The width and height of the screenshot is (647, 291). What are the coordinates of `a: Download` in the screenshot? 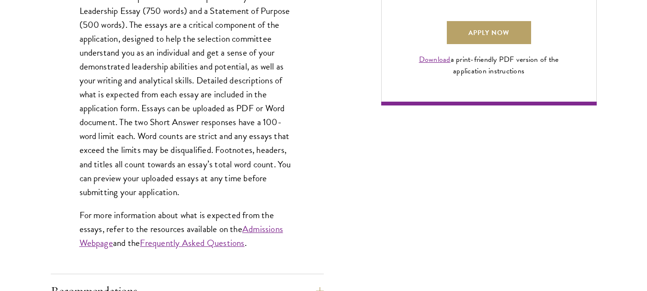 It's located at (435, 59).